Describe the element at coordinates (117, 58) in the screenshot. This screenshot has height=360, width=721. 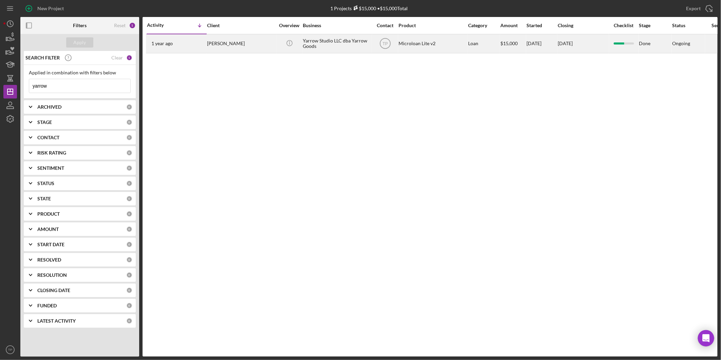
I see `div: Clear` at that location.